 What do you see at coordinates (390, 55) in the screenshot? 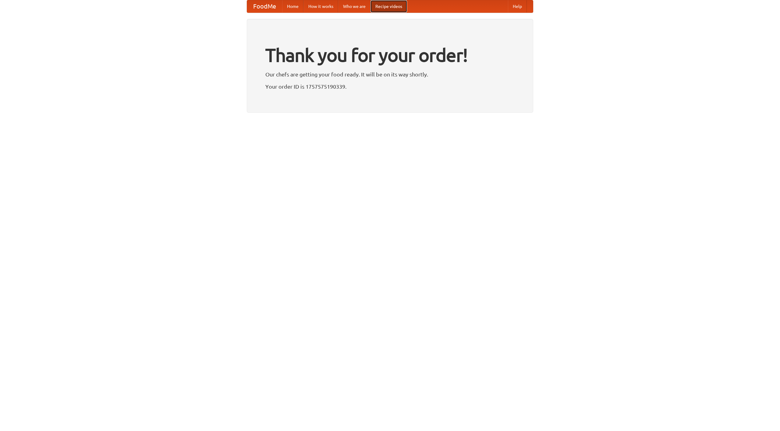
I see `h1: Thank you for your order!` at bounding box center [390, 55].